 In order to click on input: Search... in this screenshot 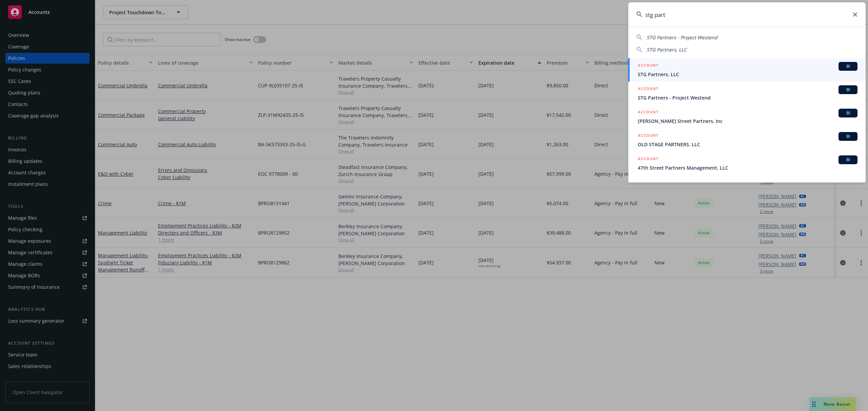, I will do `click(747, 15)`.